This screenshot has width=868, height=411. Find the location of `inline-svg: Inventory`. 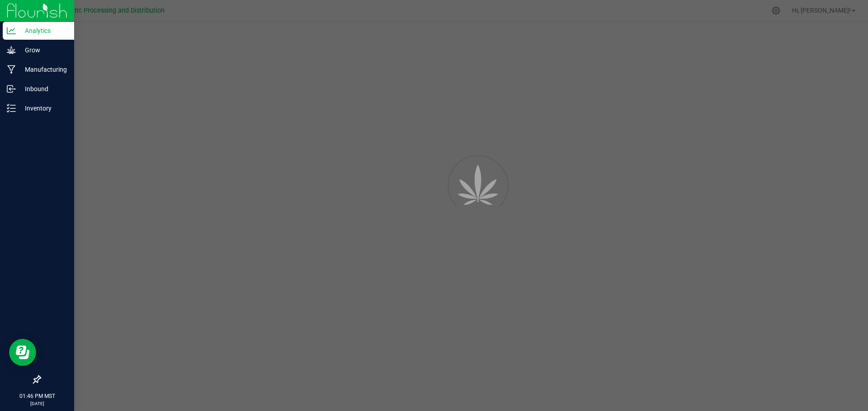

inline-svg: Inventory is located at coordinates (11, 108).